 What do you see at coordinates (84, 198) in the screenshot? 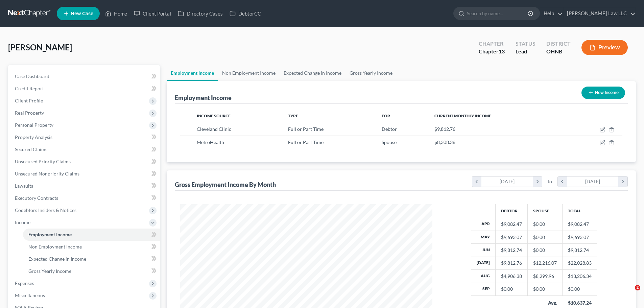
I see `a: Executory Contracts` at bounding box center [84, 198].